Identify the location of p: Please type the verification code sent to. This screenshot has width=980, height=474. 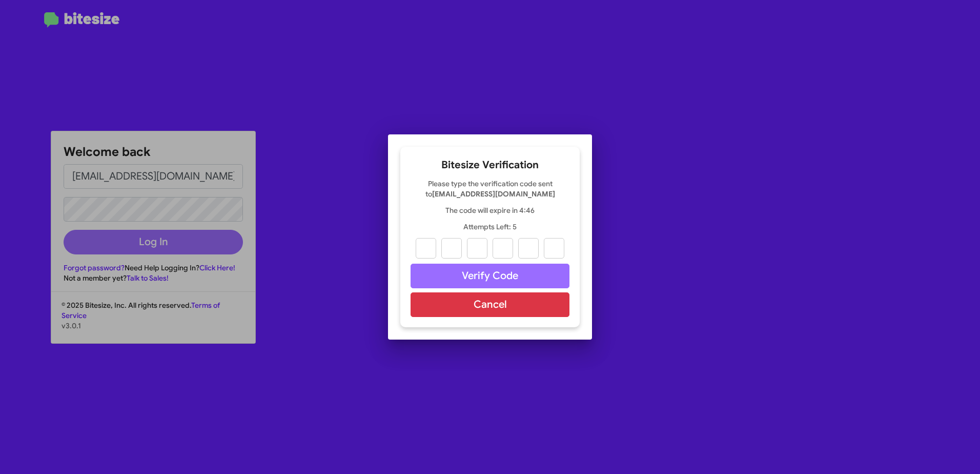
(490, 189).